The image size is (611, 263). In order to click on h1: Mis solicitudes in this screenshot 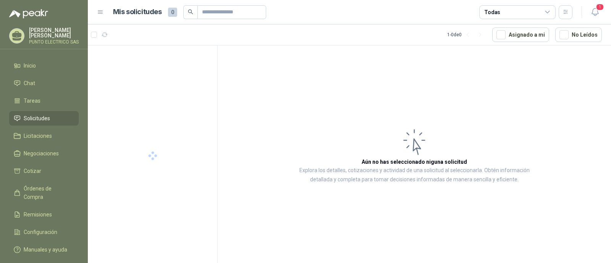, I will do `click(138, 12)`.